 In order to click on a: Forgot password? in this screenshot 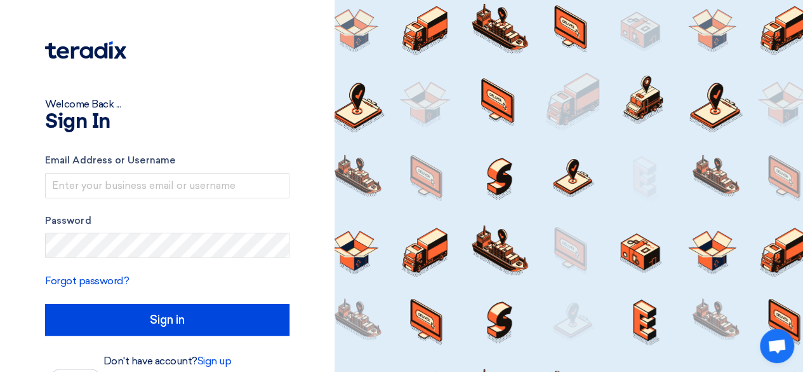, I will do `click(87, 280)`.